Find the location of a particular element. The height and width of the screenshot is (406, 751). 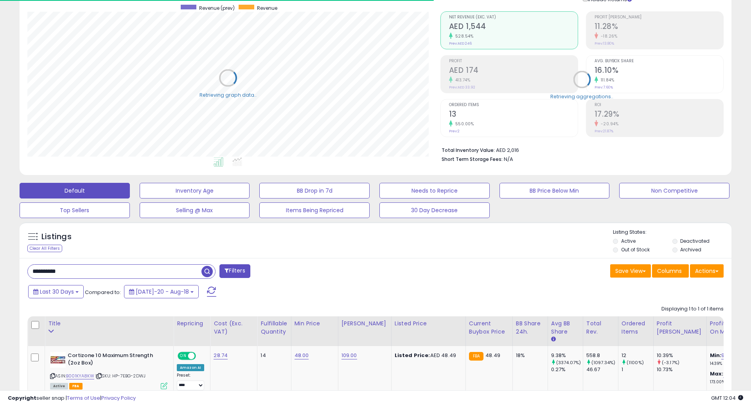

div: 46.67 is located at coordinates (602, 369).